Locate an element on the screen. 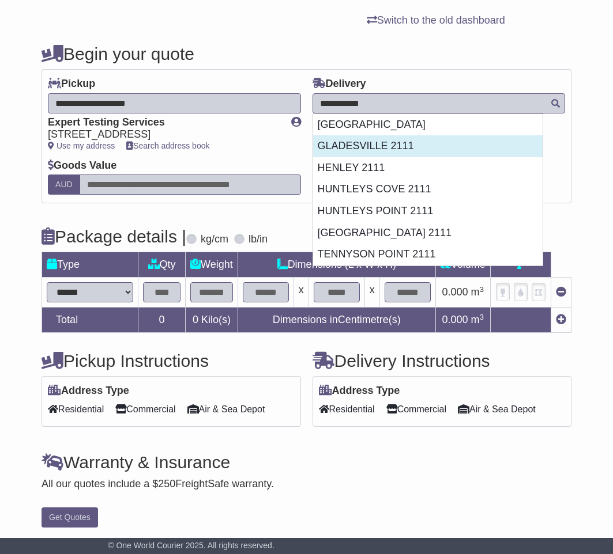 The image size is (613, 554). span: © One World Courier 2025. All rights reserved. is located at coordinates (191, 546).